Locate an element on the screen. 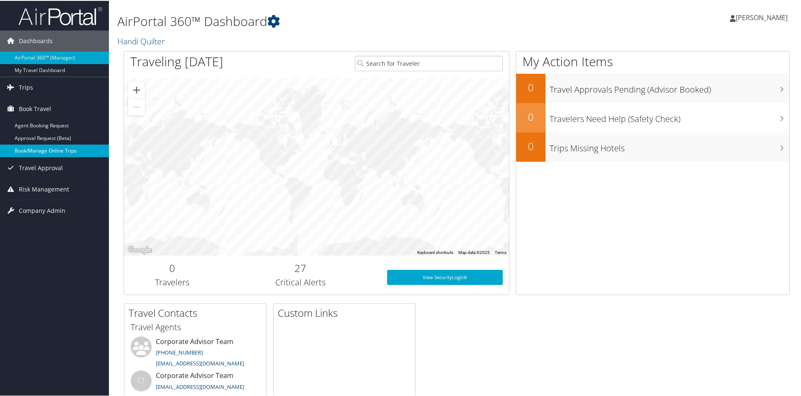 This screenshot has width=801, height=396. h3: Critical Alerts is located at coordinates (300, 281).